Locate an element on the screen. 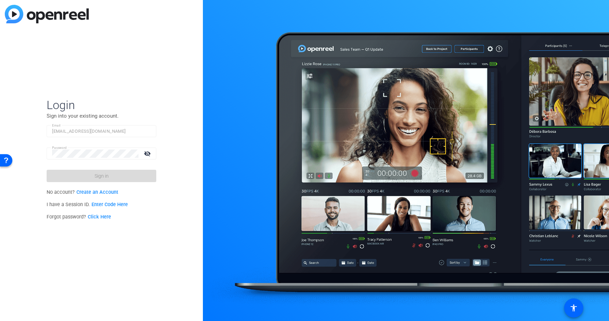 This screenshot has height=321, width=609. img: blue-gradient.svg is located at coordinates (47, 14).